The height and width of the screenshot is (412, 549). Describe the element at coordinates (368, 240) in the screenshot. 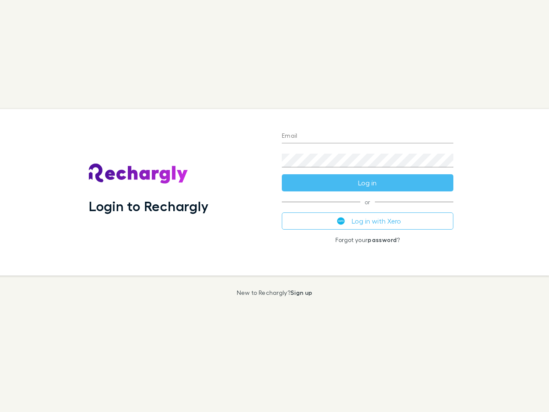

I see `p: Forgot your ?` at that location.